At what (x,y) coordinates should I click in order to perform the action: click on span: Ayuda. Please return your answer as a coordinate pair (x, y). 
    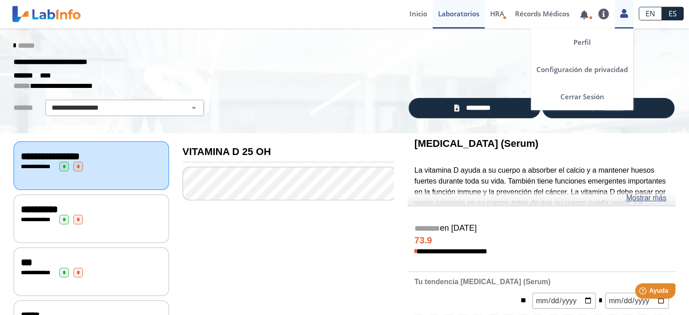
    Looking at the image, I should click on (50, 11).